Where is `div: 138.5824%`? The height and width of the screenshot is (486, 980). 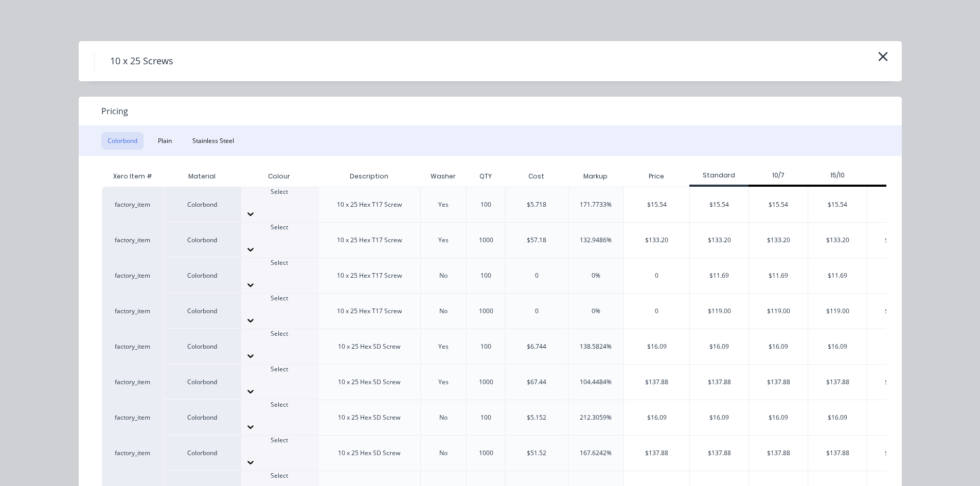 div: 138.5824% is located at coordinates (596, 347).